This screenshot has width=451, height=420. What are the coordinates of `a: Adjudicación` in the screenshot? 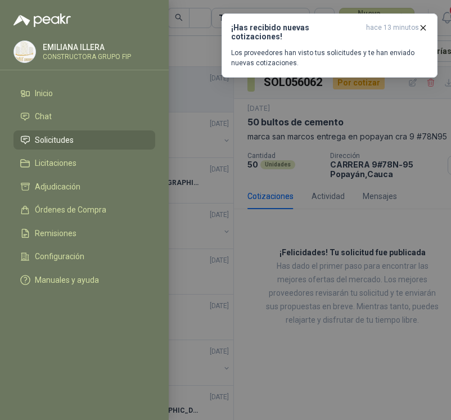 It's located at (84, 187).